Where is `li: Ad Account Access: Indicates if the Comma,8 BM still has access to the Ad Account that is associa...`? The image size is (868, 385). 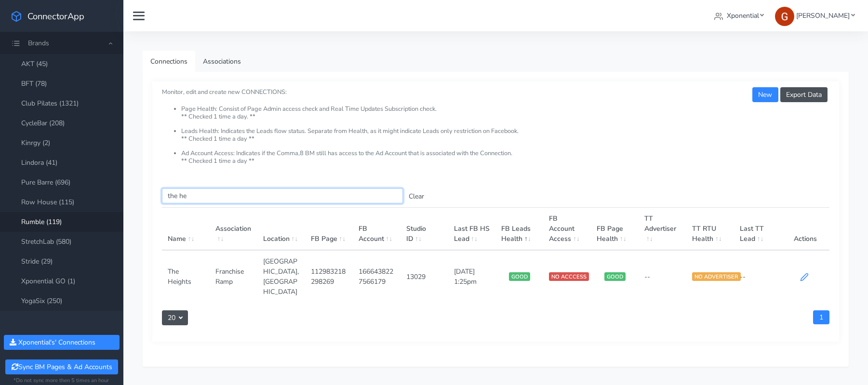
li: Ad Account Access: Indicates if the Comma,8 BM still has access to the Ad Account that is associa... is located at coordinates (505, 157).